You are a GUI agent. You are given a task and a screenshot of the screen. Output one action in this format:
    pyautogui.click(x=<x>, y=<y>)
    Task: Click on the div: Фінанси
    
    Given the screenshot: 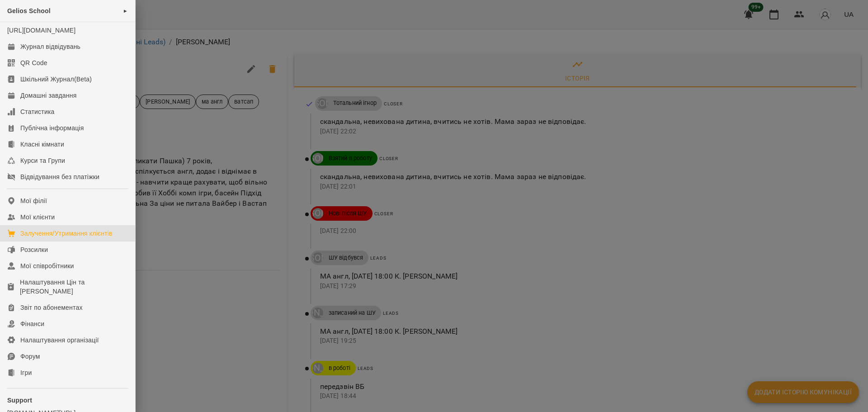 What is the action you would take?
    pyautogui.click(x=32, y=324)
    